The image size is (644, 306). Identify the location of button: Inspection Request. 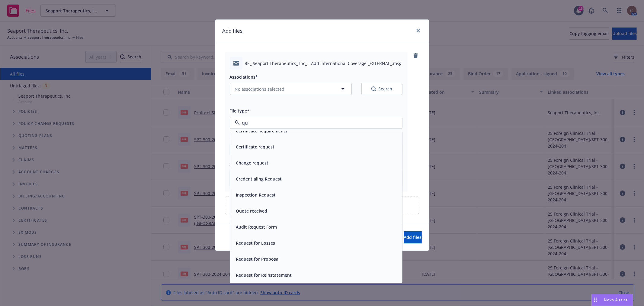
(256, 194).